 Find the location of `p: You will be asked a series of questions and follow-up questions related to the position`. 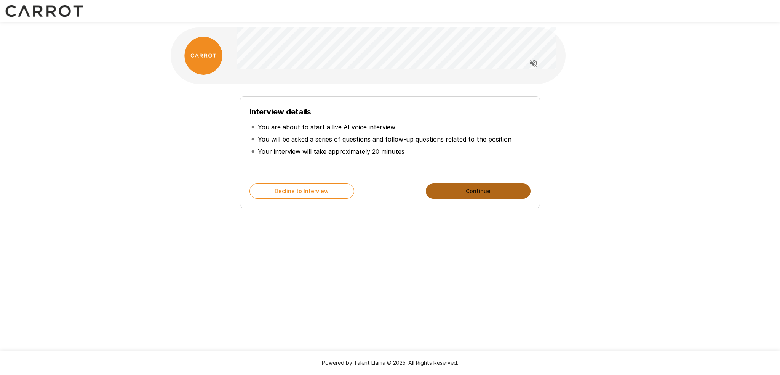

p: You will be asked a series of questions and follow-up questions related to the position is located at coordinates (385, 139).